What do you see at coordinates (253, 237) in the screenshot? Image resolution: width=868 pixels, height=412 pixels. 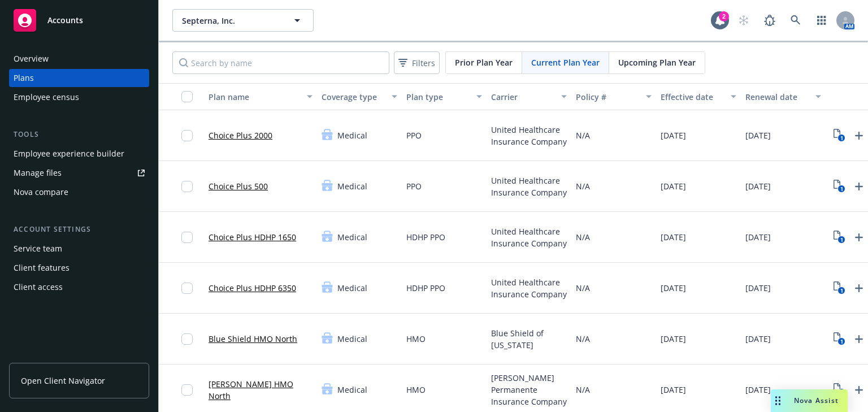 I see `a: Choice Plus HDHP 1650` at bounding box center [253, 237].